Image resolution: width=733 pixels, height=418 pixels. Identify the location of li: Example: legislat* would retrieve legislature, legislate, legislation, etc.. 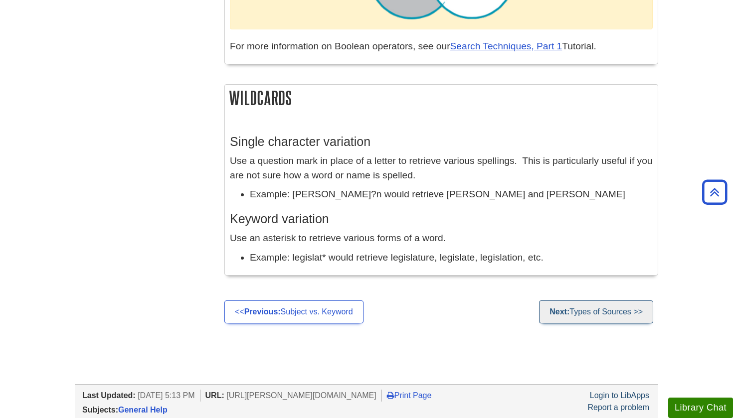
(451, 258).